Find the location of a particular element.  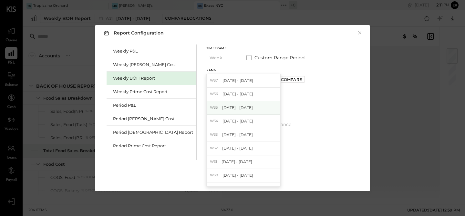

button: Compare is located at coordinates (291, 79).